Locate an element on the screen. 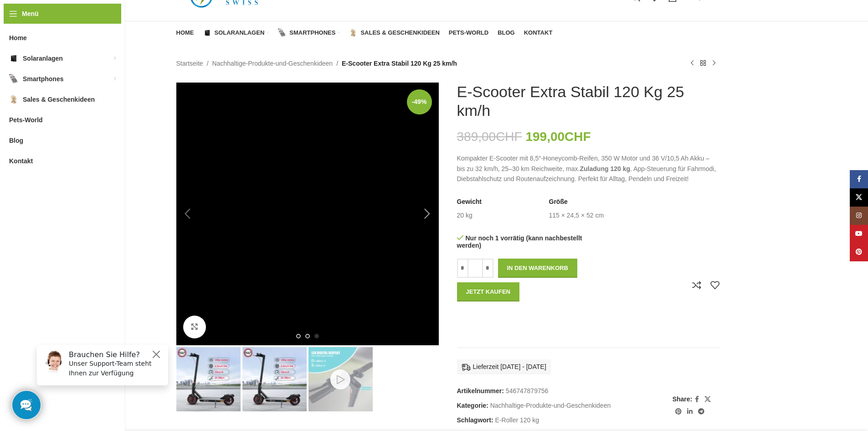 The height and width of the screenshot is (431, 868). a: LinkedIn Social Link is located at coordinates (690, 411).